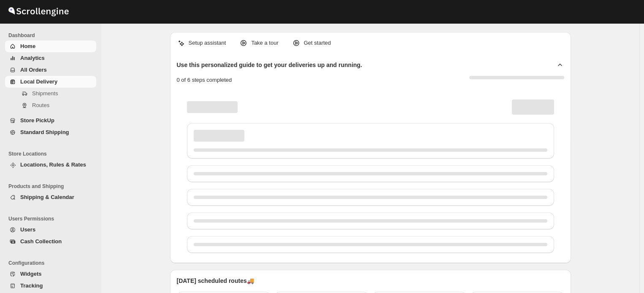 This screenshot has height=293, width=644. What do you see at coordinates (53, 154) in the screenshot?
I see `span: Store Locations` at bounding box center [53, 154].